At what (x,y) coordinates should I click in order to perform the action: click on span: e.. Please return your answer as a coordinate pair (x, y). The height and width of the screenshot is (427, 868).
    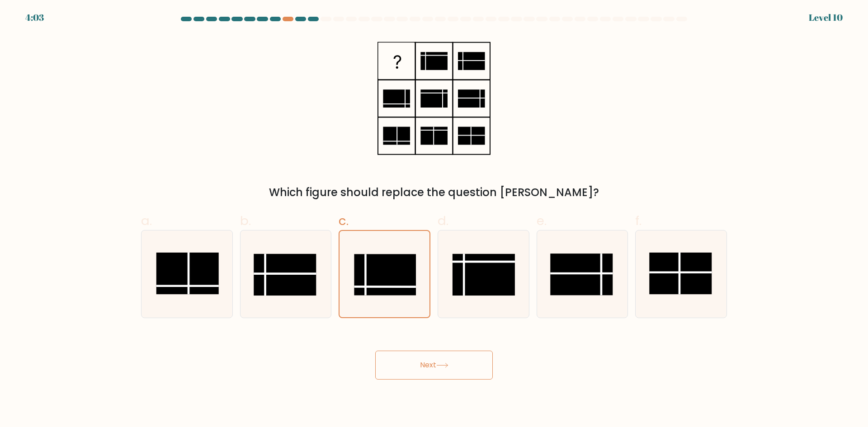
    Looking at the image, I should click on (541, 220).